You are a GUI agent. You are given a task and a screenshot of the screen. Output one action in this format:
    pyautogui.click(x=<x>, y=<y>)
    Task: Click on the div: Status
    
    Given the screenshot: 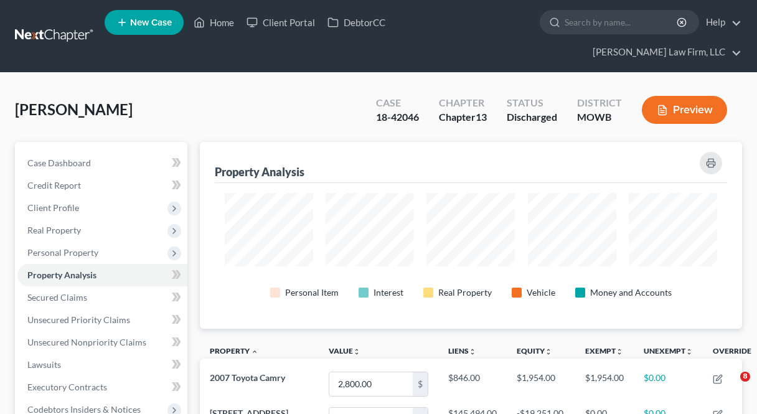 What is the action you would take?
    pyautogui.click(x=531, y=103)
    